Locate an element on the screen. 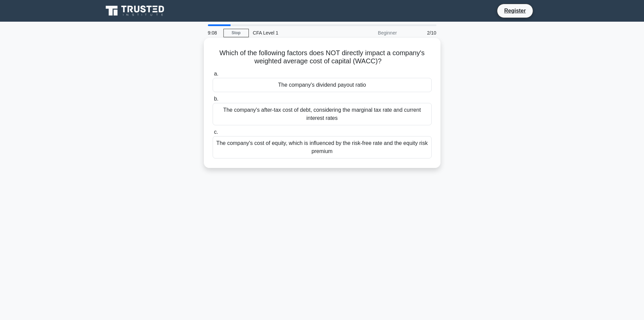 This screenshot has height=320, width=644. span: a. is located at coordinates (216, 73).